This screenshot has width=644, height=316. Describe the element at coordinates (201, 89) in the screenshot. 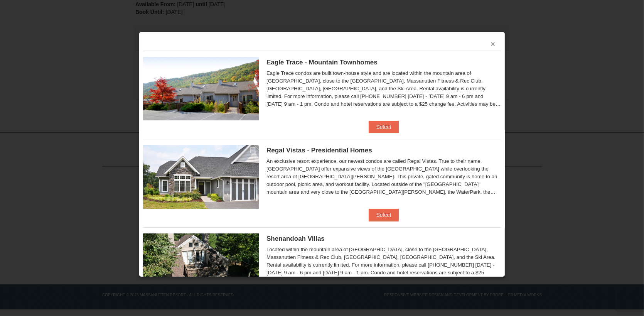

I see `img: 19218983-1-9b289e55.jpg` at that location.